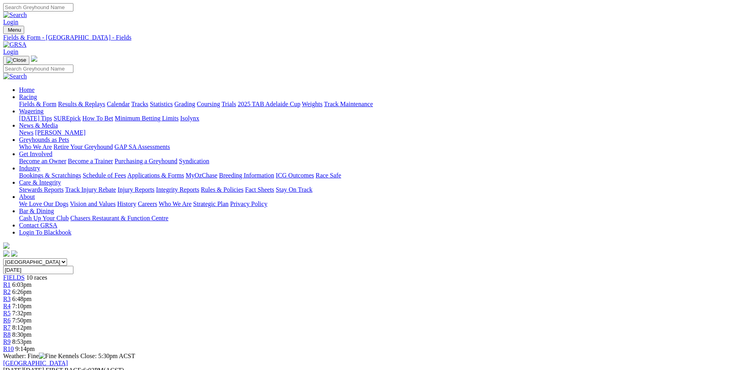  Describe the element at coordinates (92, 204) in the screenshot. I see `a: Vision and Values` at that location.